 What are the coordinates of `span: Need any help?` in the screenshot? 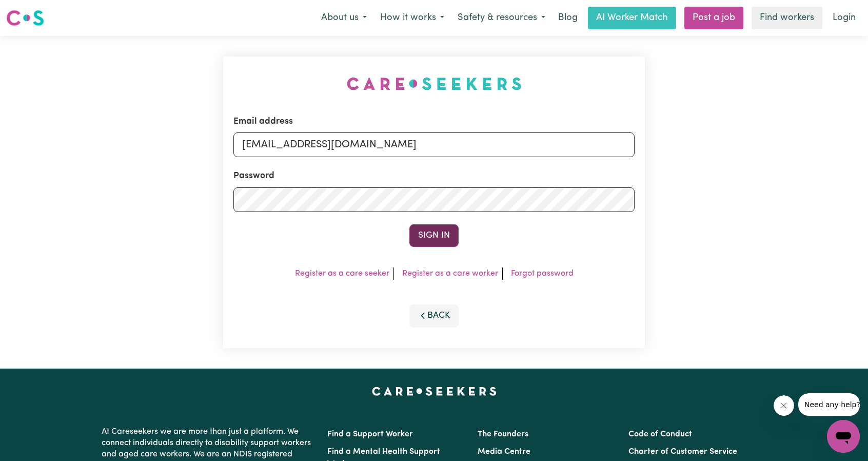 It's located at (34, 11).